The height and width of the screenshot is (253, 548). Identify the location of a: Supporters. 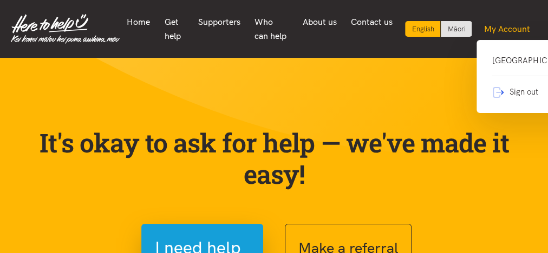
(219, 22).